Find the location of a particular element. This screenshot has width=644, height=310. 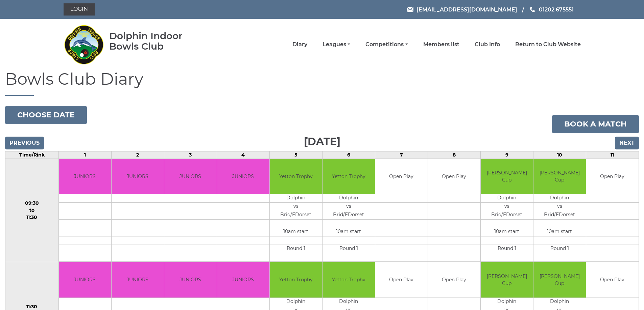

a: Leagues is located at coordinates (336, 45).